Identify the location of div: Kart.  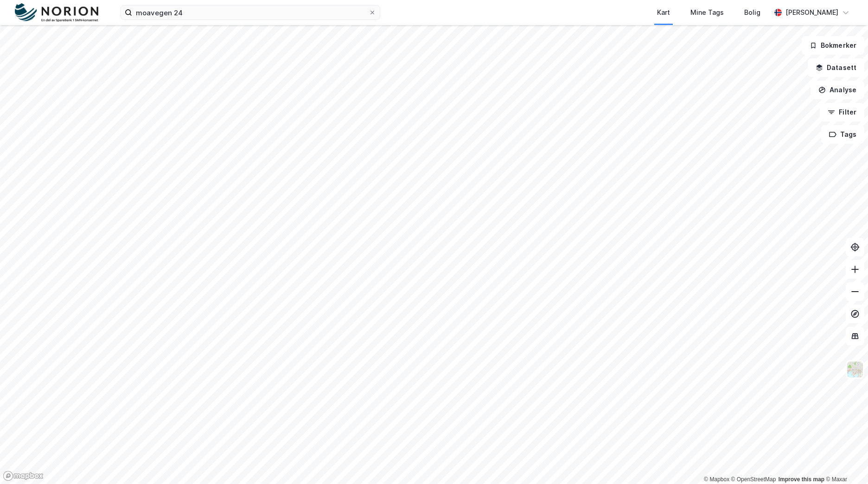
(664, 12).